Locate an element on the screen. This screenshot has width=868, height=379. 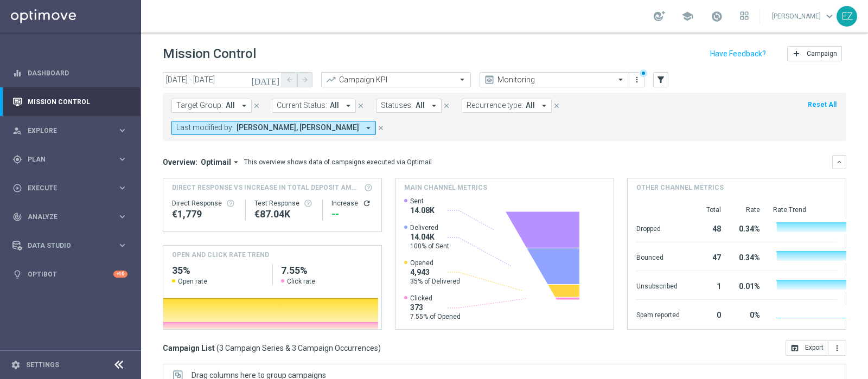
h4: OPEN AND CLICK RATE TREND is located at coordinates (220, 255).